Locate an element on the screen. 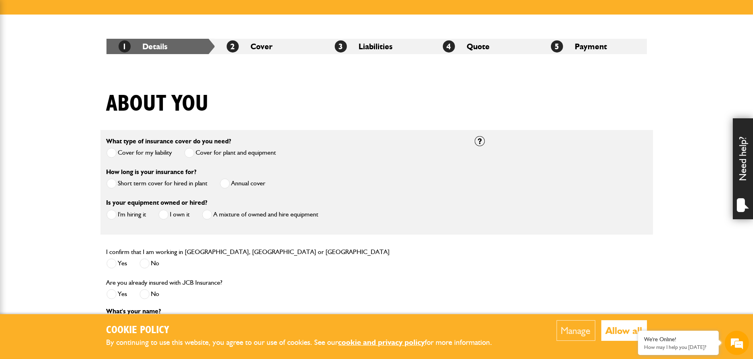 Image resolution: width=753 pixels, height=359 pixels. button: Allow all is located at coordinates (624, 330).